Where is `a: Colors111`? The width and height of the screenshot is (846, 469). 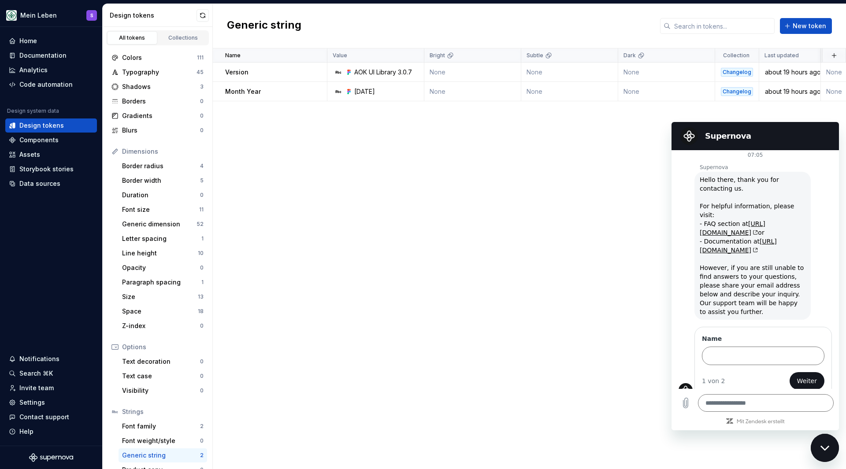
a: Colors111 is located at coordinates (157, 58).